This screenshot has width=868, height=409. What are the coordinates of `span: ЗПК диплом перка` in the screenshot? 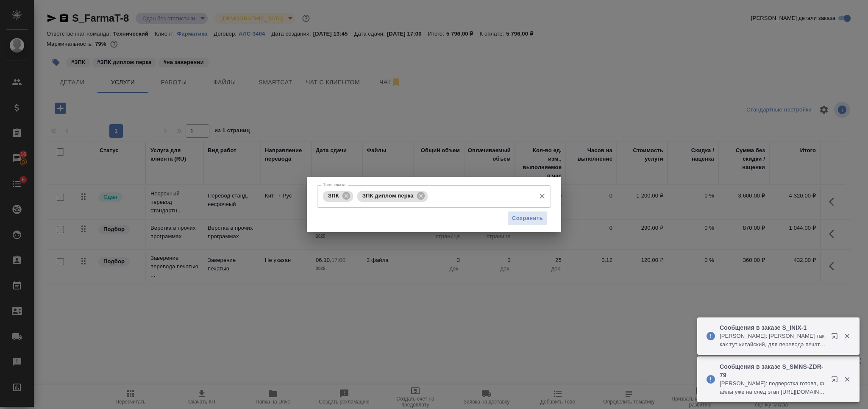 It's located at (388, 196).